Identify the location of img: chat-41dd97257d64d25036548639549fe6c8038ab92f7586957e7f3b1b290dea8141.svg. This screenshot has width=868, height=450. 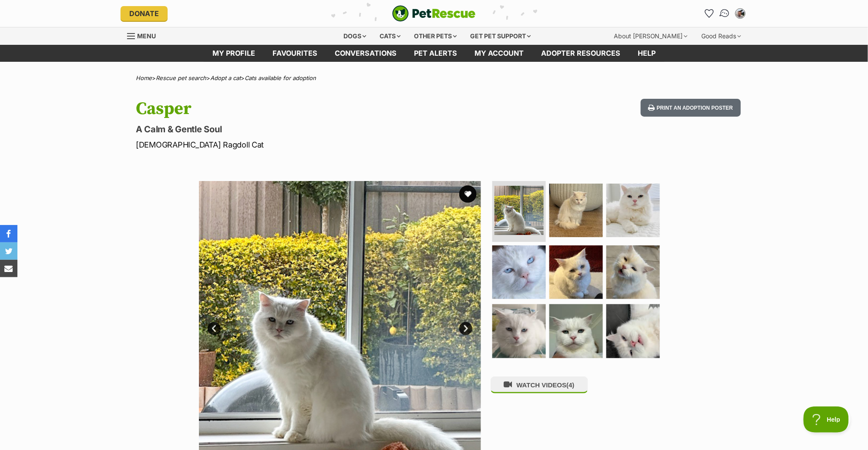
(725, 13).